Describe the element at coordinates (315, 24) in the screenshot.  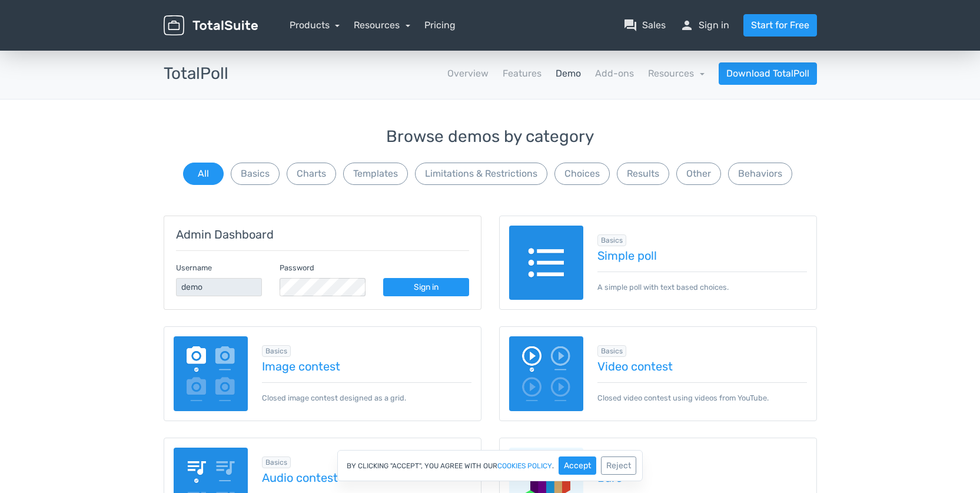
I see `a: Products` at that location.